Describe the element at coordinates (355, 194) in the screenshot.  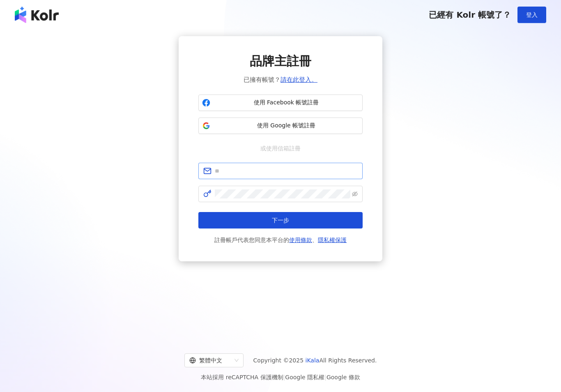
I see `span: eye-invisible` at that location.